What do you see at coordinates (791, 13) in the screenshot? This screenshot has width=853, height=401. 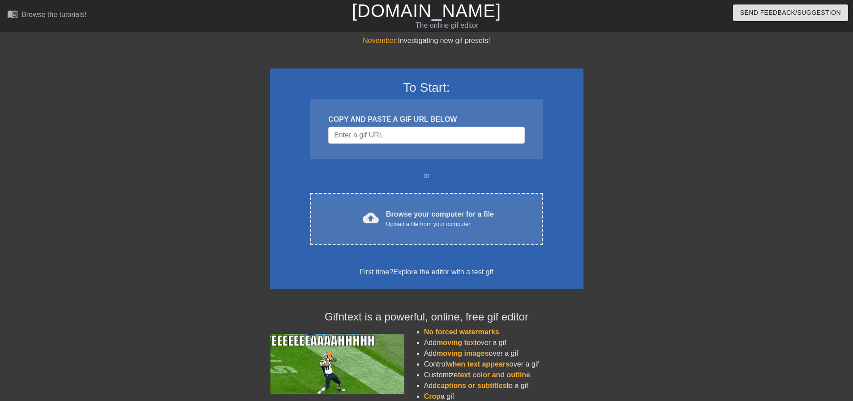 I see `button: Send Feedback/Suggestion` at bounding box center [791, 13].